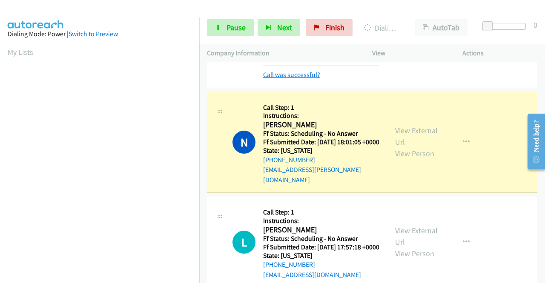 The image size is (545, 283). What do you see at coordinates (441, 28) in the screenshot?
I see `button: AutoTab` at bounding box center [441, 28].